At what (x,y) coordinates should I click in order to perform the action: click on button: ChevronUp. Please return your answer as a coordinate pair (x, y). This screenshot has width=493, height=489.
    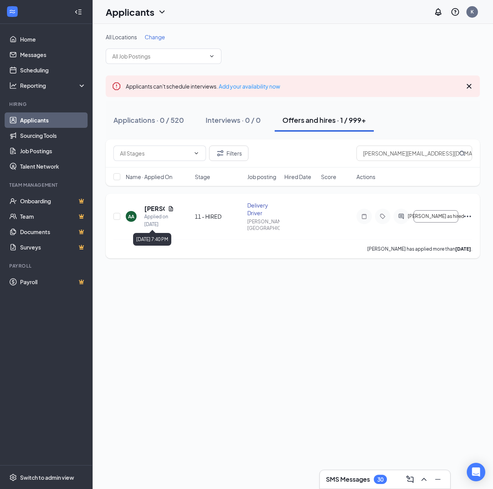
    Looking at the image, I should click on (424, 480).